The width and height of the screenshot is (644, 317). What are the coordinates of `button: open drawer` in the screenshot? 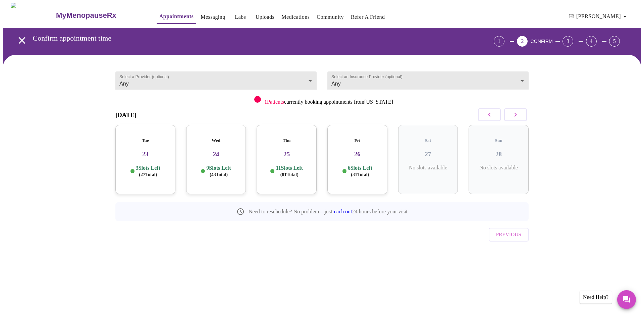 It's located at (22, 40).